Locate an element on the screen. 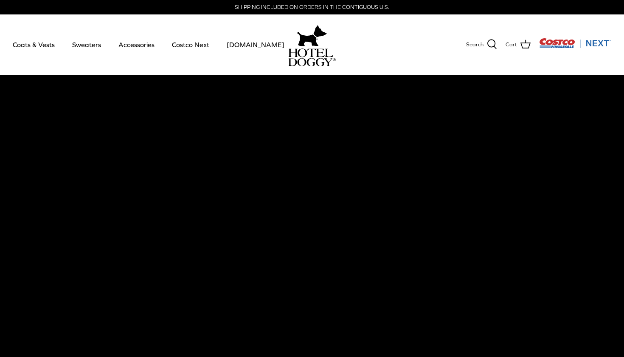  img: Costco Next is located at coordinates (576, 43).